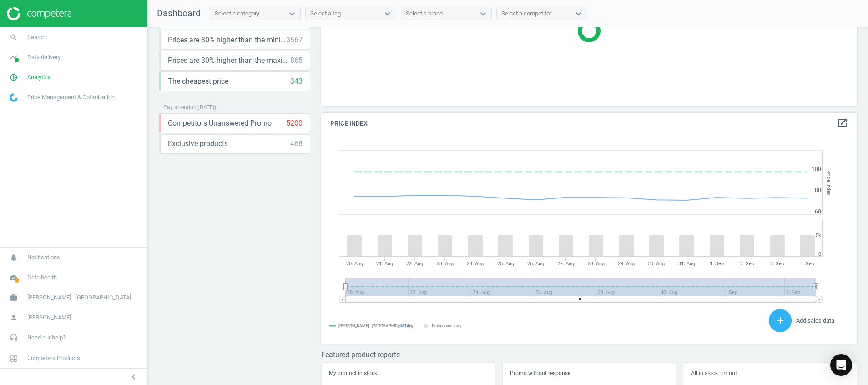  What do you see at coordinates (39, 14) in the screenshot?
I see `img: ajHJNr6hYgQAAAAASUVORK5CYII=` at bounding box center [39, 14].